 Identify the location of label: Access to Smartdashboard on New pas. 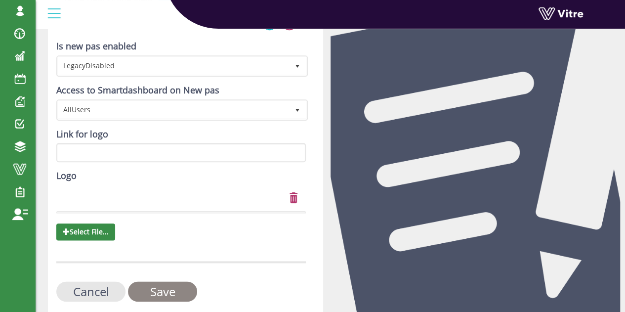
(138, 90).